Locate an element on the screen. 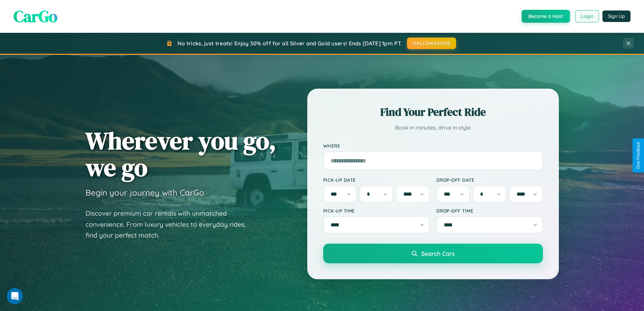 This screenshot has width=644, height=311. div: Give Feedback is located at coordinates (638, 155).